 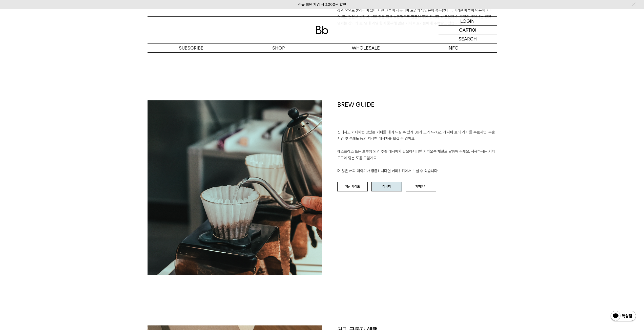 What do you see at coordinates (366, 48) in the screenshot?
I see `p: WHOLESALE` at bounding box center [366, 48].